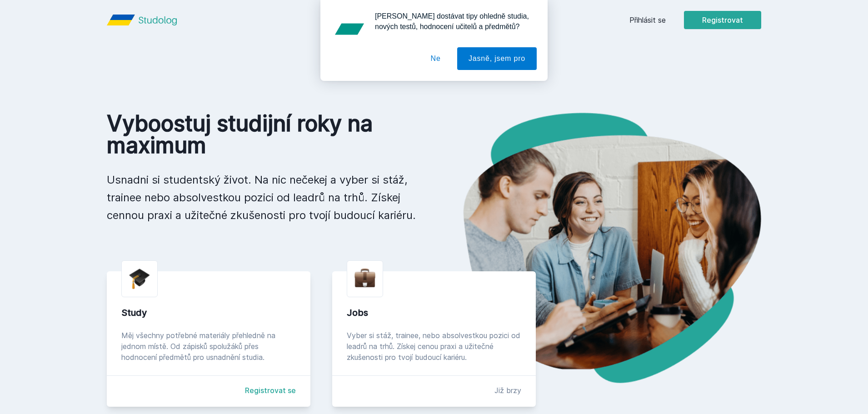 The image size is (868, 414). I want to click on div: Již brzy, so click(507, 391).